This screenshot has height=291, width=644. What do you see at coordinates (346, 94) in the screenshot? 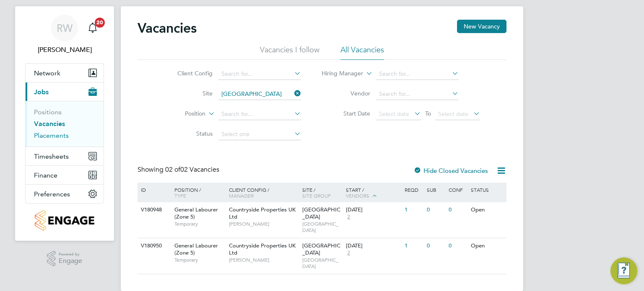
I see `label: Vendor` at bounding box center [346, 94].